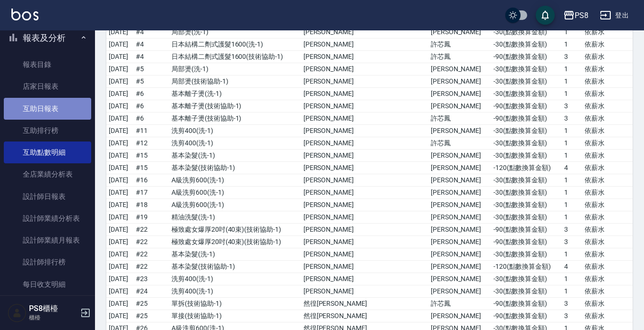 The image size is (644, 330). What do you see at coordinates (47, 174) in the screenshot?
I see `a: 全店業績分析表` at bounding box center [47, 174].